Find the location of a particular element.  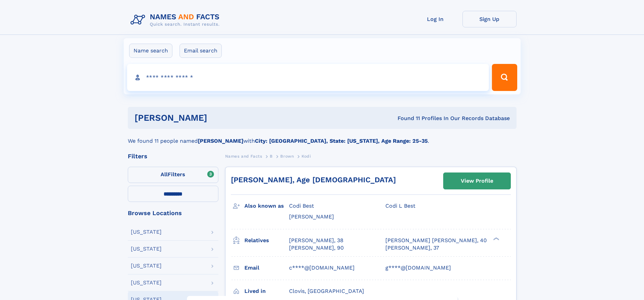

div: We found 11 people named with . is located at coordinates (322, 137).